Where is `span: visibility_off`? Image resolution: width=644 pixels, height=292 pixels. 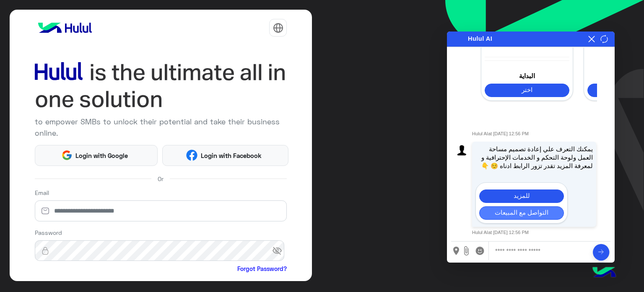 span: visibility_off is located at coordinates (279, 251).